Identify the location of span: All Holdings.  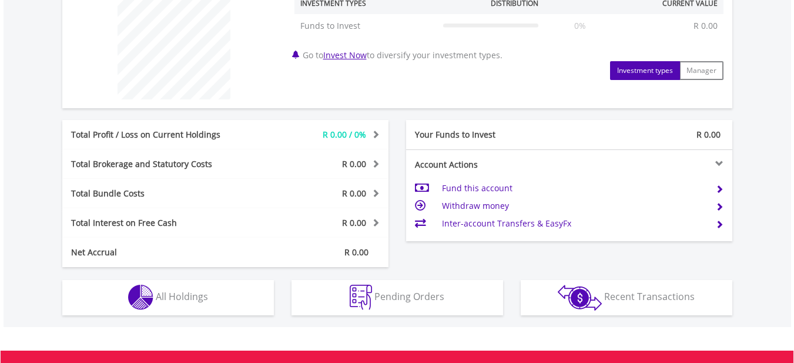
(182, 296).